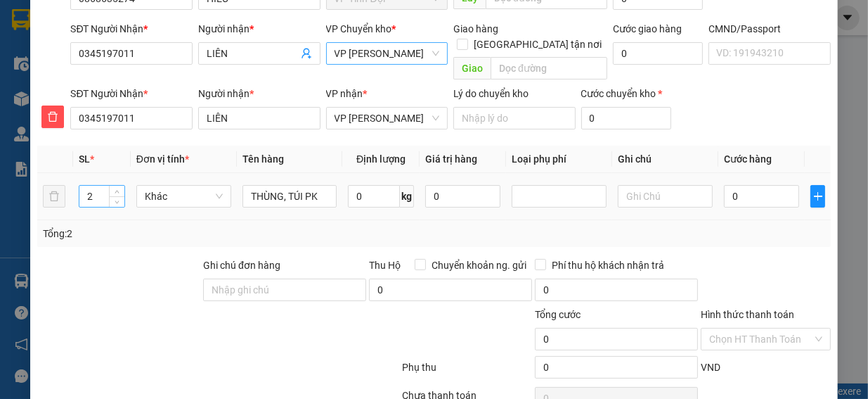  I want to click on span: Chuyển khoản ng. gửi, so click(478, 265).